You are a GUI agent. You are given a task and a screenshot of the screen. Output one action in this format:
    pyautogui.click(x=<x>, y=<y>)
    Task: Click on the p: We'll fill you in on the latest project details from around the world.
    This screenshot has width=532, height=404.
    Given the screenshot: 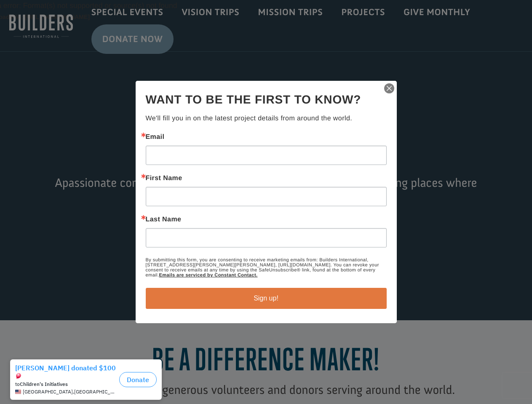 What is the action you would take?
    pyautogui.click(x=266, y=119)
    